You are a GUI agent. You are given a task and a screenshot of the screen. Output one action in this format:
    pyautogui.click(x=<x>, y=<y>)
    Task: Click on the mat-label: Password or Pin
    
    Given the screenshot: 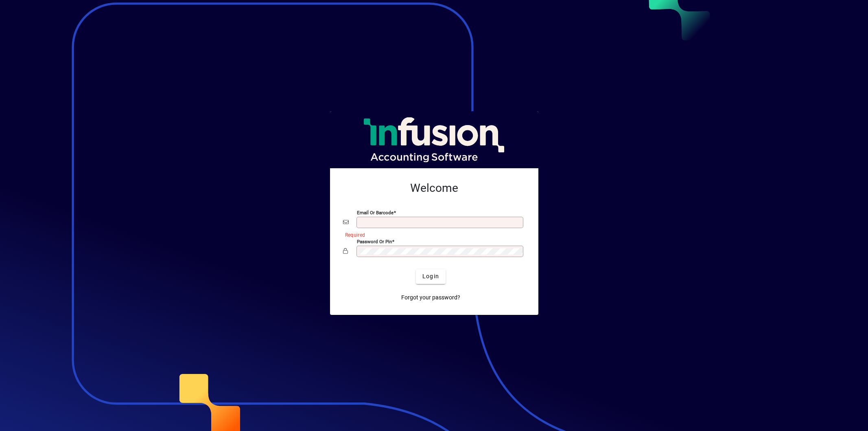 What is the action you would take?
    pyautogui.click(x=375, y=241)
    